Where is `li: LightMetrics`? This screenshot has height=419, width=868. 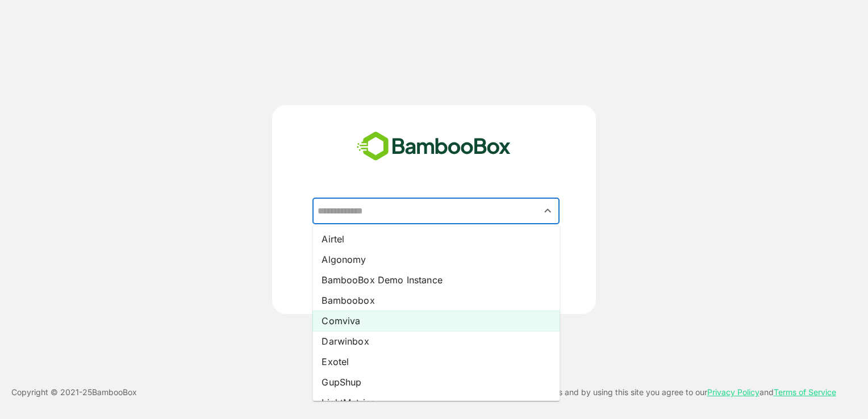 li: LightMetrics is located at coordinates (436, 403).